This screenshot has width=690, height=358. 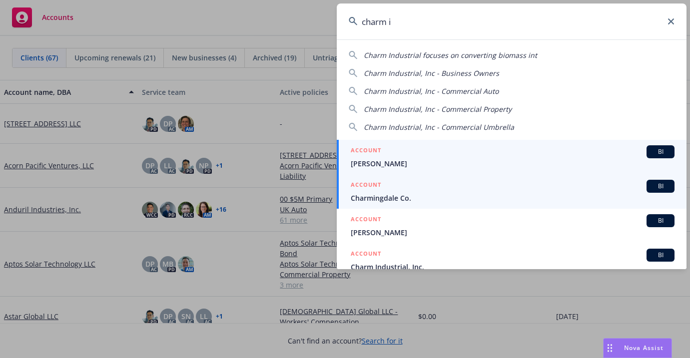 What do you see at coordinates (450, 55) in the screenshot?
I see `span: Charm Industrial focuses on converting biomass int` at bounding box center [450, 55].